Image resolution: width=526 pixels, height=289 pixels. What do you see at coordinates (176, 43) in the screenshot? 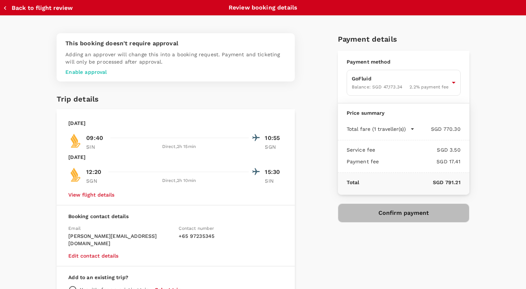
I see `p: This booking doesn't require approval` at bounding box center [176, 43].